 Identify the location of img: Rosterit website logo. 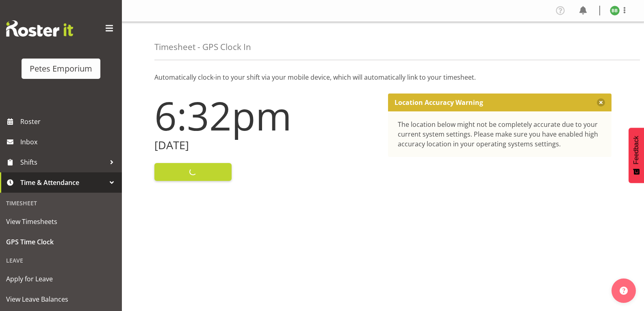
(39, 28).